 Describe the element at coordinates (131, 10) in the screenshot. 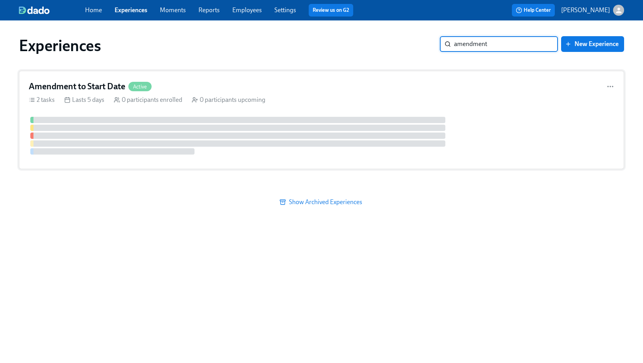

I see `a: Experiences` at that location.